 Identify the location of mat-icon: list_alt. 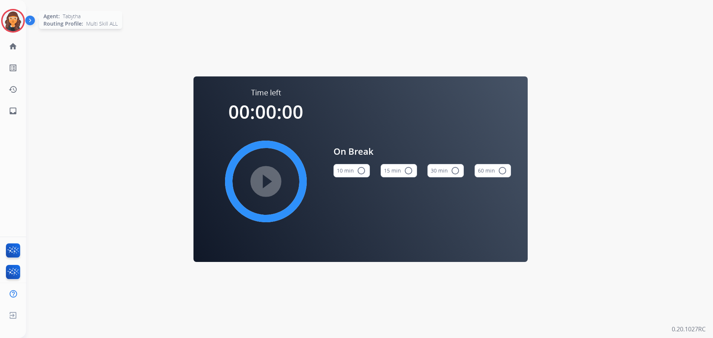
(13, 68).